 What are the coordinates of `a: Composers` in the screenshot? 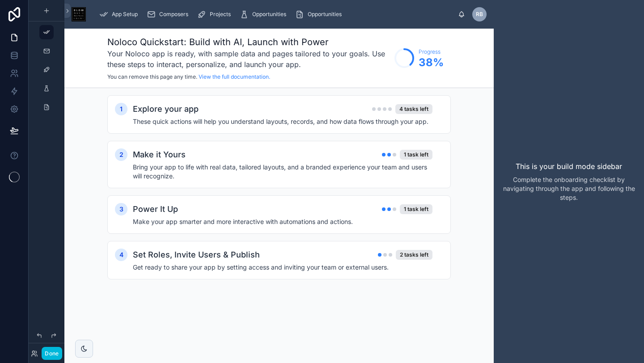 It's located at (169, 14).